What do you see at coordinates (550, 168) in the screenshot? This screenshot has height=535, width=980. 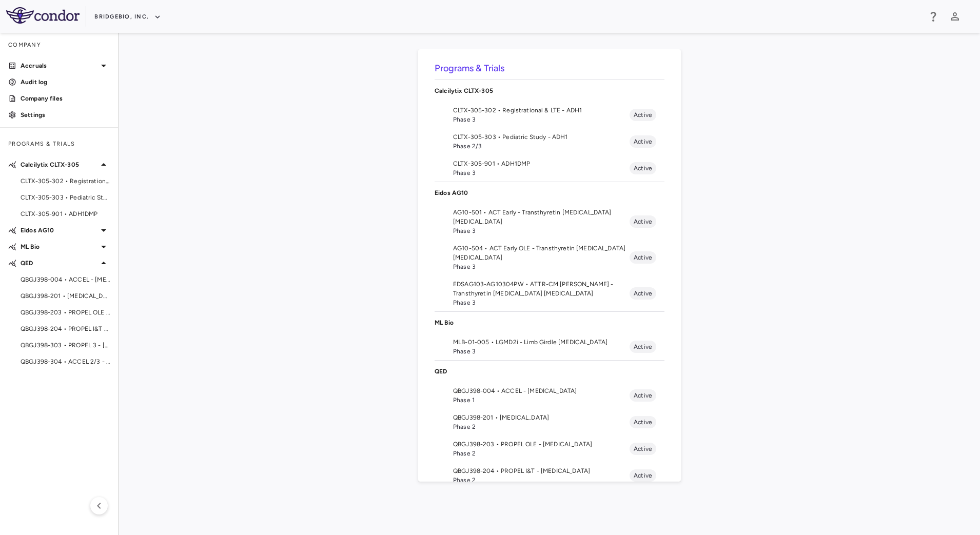 I see `li: CLTX-305-901 • ADH1DMPPhase 3Active` at bounding box center [550, 168].